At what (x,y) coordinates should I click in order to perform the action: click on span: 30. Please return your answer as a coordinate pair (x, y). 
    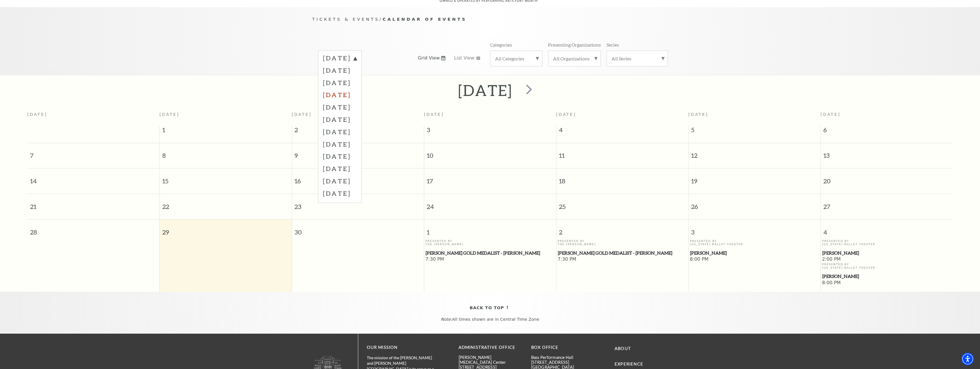
    Looking at the image, I should click on (358, 229).